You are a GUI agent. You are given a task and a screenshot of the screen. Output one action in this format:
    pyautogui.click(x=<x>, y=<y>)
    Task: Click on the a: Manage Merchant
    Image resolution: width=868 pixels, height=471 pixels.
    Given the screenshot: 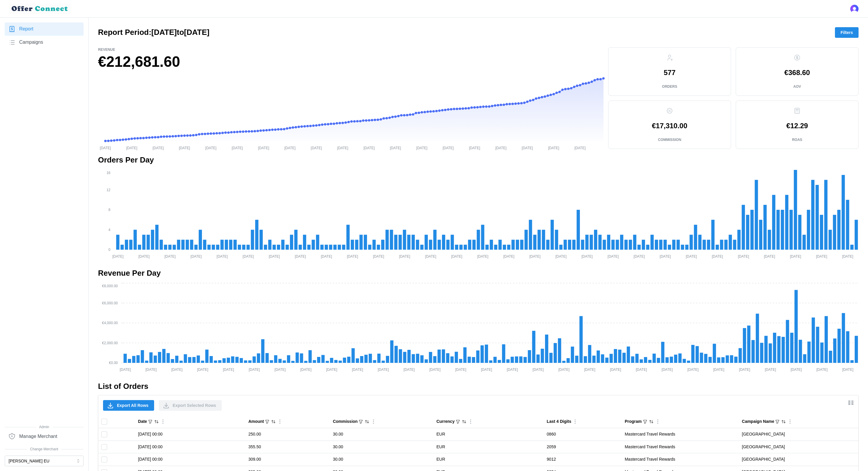 What is the action you would take?
    pyautogui.click(x=44, y=436)
    